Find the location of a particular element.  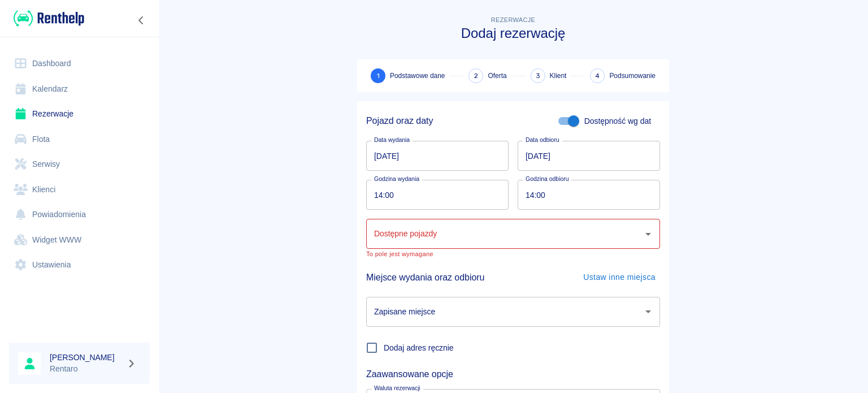

a: Serwisy is located at coordinates (79, 164).